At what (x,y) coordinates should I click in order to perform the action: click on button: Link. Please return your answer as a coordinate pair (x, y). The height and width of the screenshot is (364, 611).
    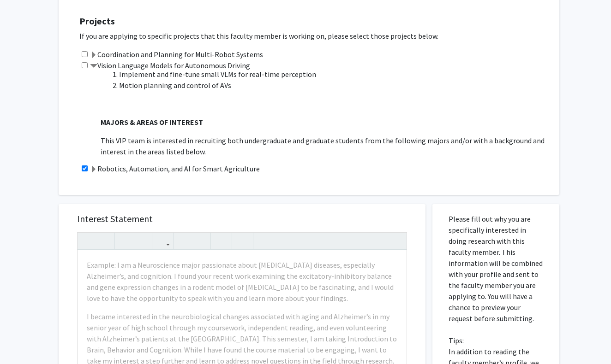
    Looking at the image, I should click on (162, 241).